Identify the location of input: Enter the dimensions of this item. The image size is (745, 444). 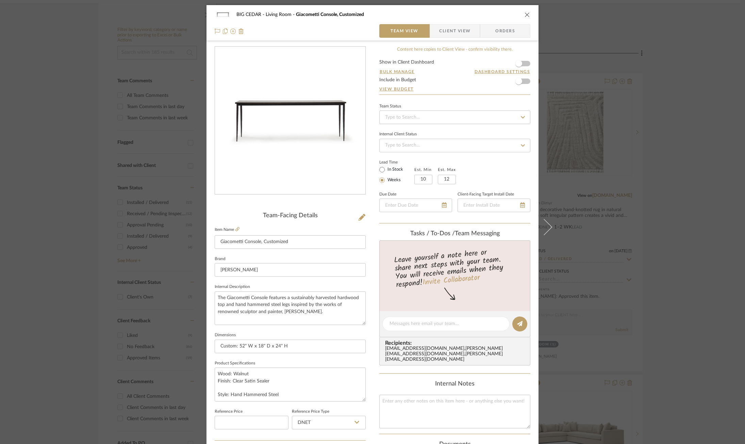
(290, 346).